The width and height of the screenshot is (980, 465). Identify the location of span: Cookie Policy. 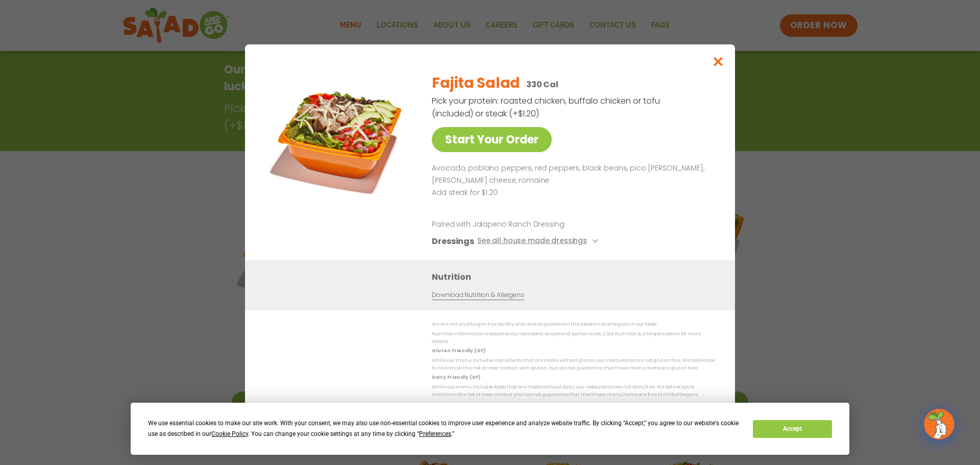
(230, 434).